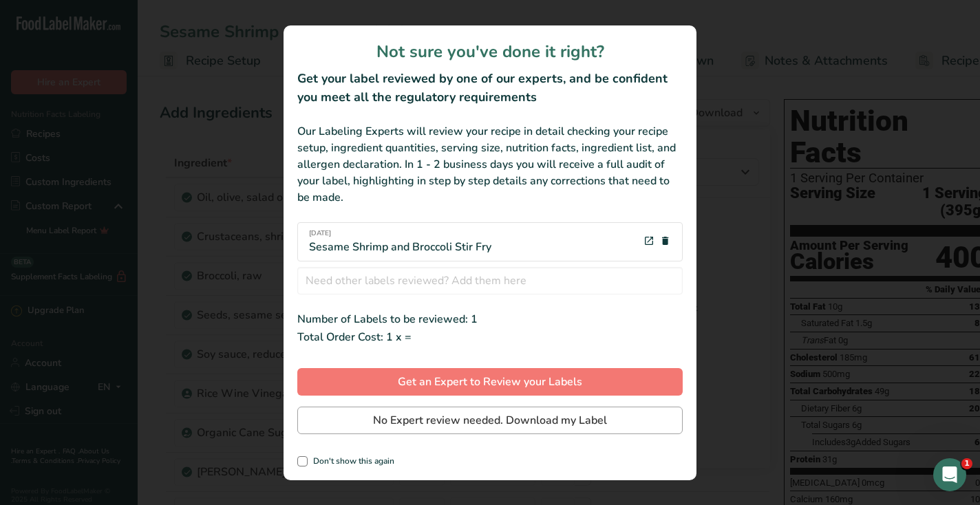 This screenshot has width=980, height=505. Describe the element at coordinates (490, 320) in the screenshot. I see `div: Number of Labels to be reviewed: 1` at that location.